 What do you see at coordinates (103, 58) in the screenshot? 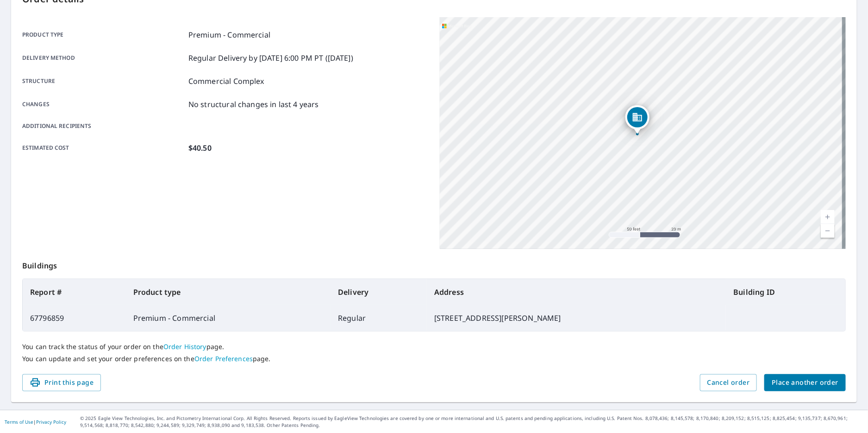
I see `p: Delivery method` at bounding box center [103, 58].